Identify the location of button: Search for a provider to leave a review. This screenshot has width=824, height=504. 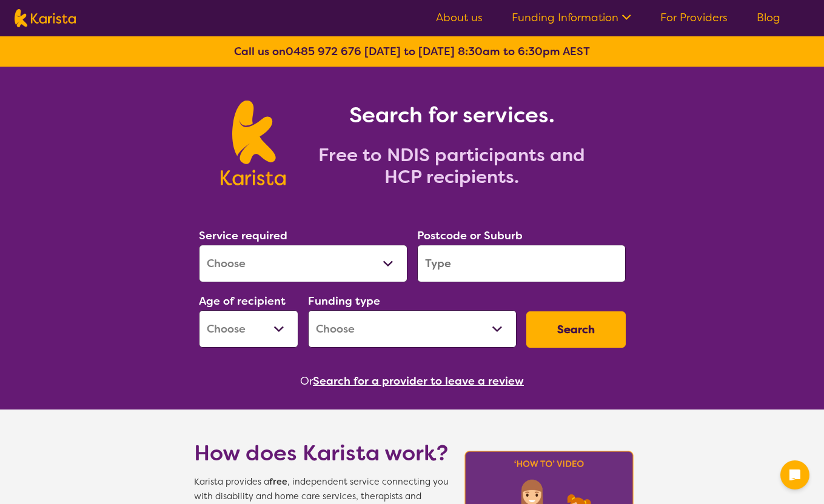
(418, 381).